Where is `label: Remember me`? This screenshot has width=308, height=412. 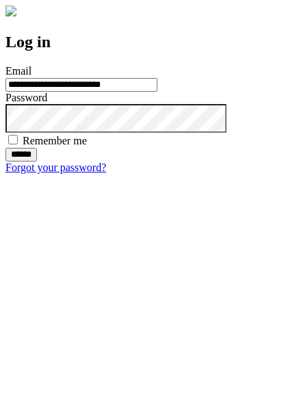 label: Remember me is located at coordinates (55, 140).